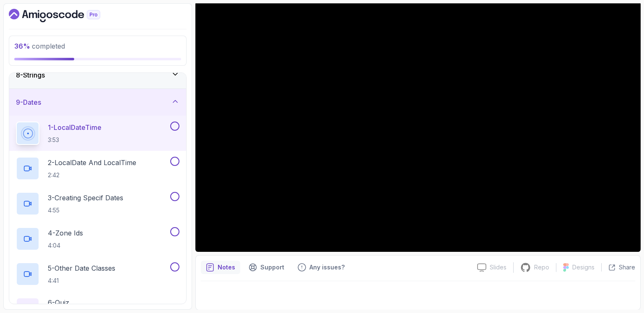  What do you see at coordinates (30, 75) in the screenshot?
I see `h3: 8 - Strings` at bounding box center [30, 75].